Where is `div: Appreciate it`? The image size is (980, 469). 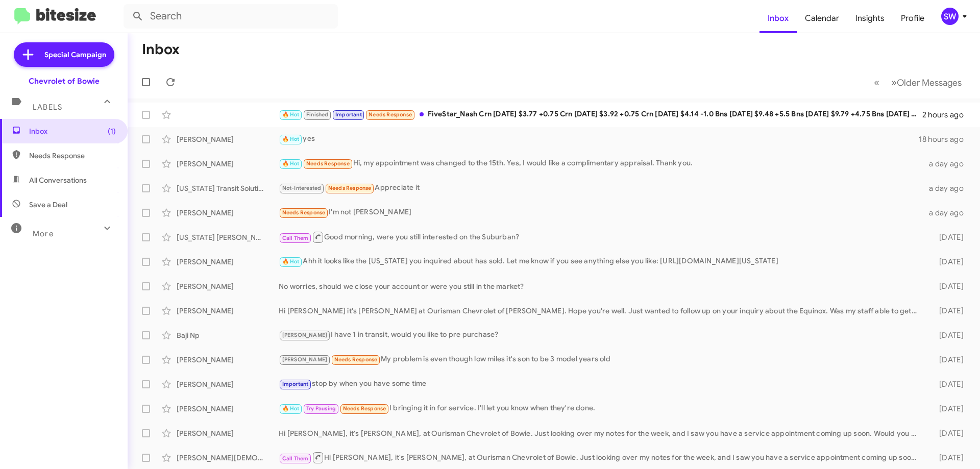 div: Appreciate it is located at coordinates (601, 188).